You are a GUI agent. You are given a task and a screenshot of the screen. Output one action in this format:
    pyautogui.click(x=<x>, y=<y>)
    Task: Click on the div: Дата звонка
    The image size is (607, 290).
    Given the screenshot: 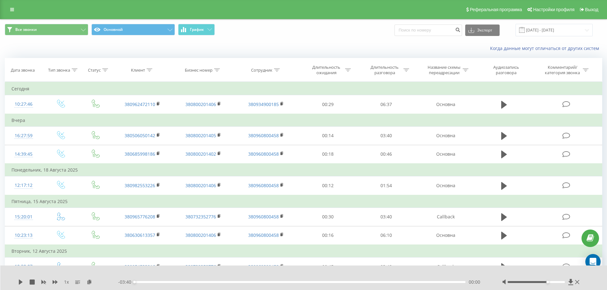 What is the action you would take?
    pyautogui.click(x=23, y=70)
    